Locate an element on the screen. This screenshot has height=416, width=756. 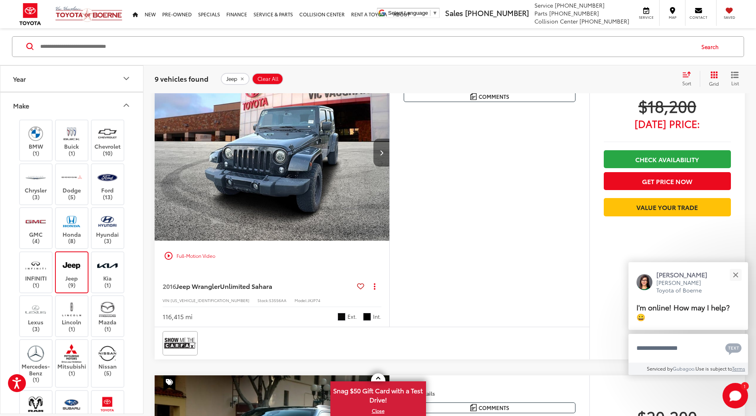
button: Actions is located at coordinates (374, 286).